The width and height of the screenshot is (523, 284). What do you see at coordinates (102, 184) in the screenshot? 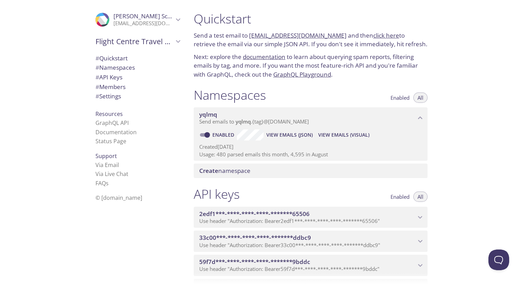
I see `a: FAQ` at bounding box center [102, 184].